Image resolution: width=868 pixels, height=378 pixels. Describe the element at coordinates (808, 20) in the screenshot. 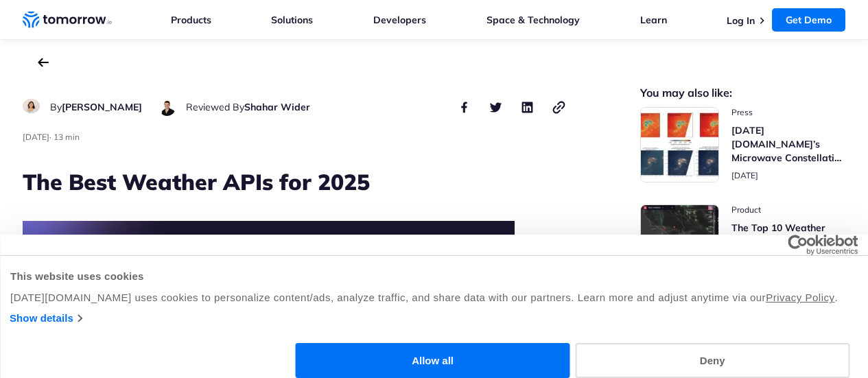

I see `a: Get Demo` at that location.